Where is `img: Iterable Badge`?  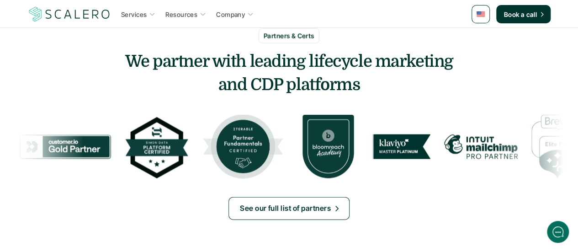
img: Iterable Badge is located at coordinates (245, 147).